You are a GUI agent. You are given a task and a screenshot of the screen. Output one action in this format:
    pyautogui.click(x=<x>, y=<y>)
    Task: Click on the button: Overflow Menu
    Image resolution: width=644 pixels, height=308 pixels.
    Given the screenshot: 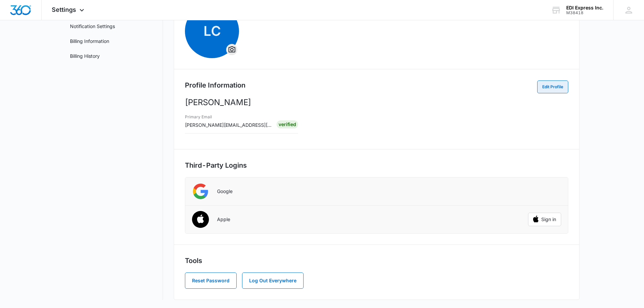 What is the action you would take?
    pyautogui.click(x=232, y=49)
    